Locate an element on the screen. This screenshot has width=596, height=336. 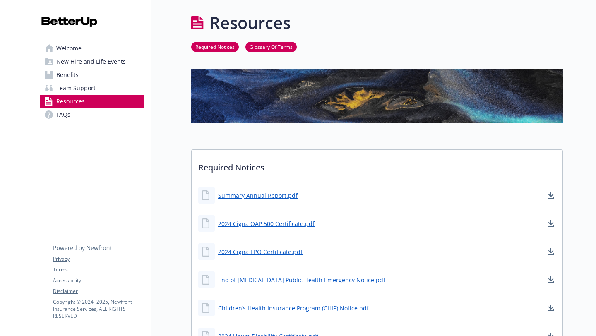
a: 2024 Cigna OAP 500 Certificate.pdf is located at coordinates (266, 223).